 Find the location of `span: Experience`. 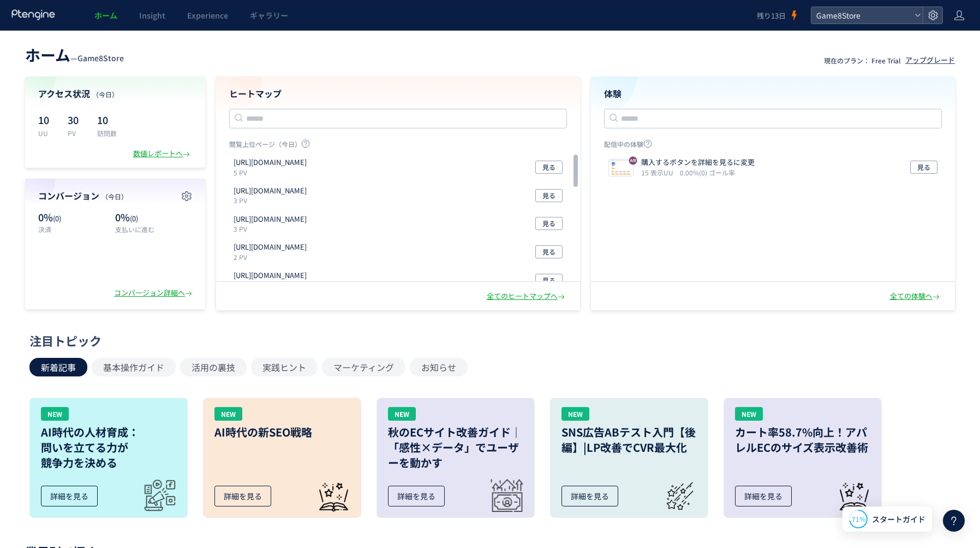

span: Experience is located at coordinates (207, 15).